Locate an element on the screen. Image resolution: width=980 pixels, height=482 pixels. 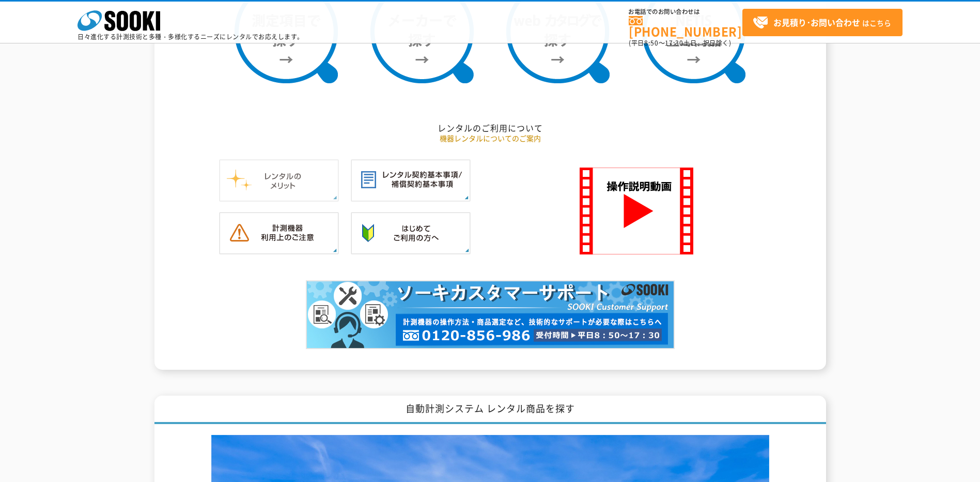
h2: レンタルのご利用について is located at coordinates (490, 127).